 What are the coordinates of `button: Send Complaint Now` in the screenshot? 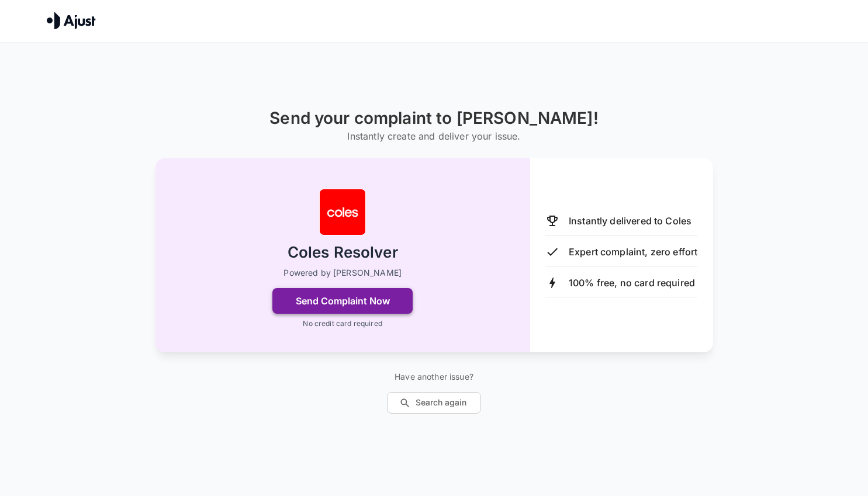 It's located at (343, 301).